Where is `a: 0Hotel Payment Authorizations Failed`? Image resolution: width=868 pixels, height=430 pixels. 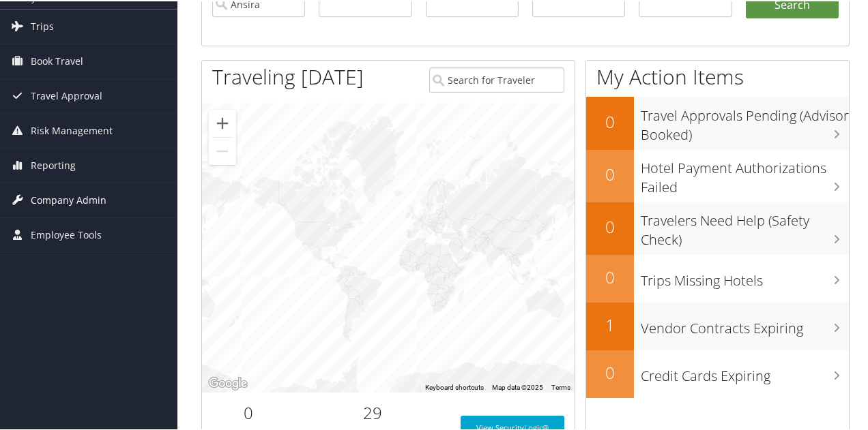 a: 0Hotel Payment Authorizations Failed is located at coordinates (717, 174).